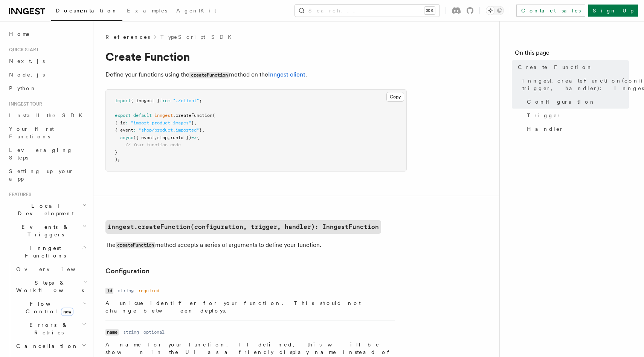 The width and height of the screenshot is (644, 357). Describe the element at coordinates (430, 10) in the screenshot. I see `kbd: ⌘K` at that location.